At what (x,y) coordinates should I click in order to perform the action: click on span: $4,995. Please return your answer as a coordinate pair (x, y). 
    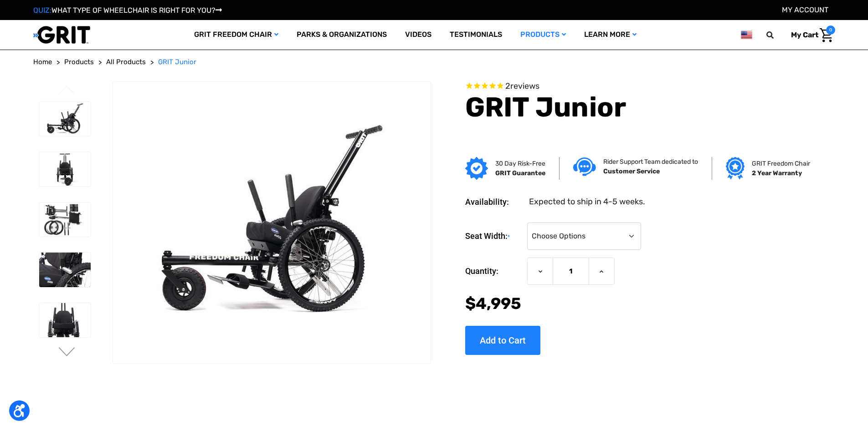
    Looking at the image, I should click on (493, 304).